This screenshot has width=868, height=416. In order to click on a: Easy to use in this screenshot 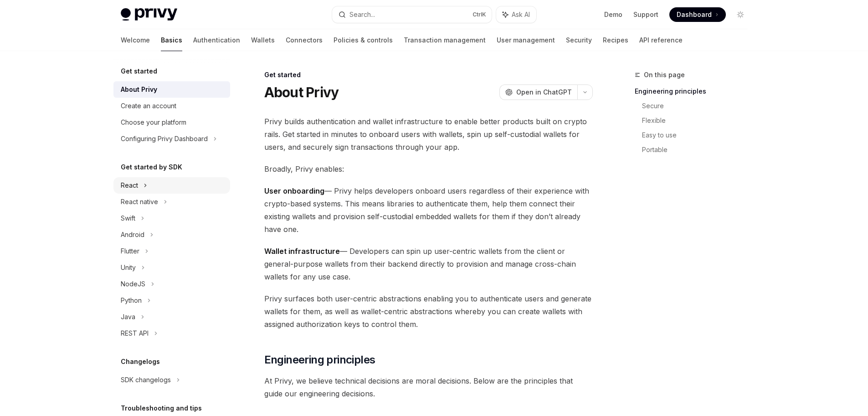, I will do `click(698, 135)`.